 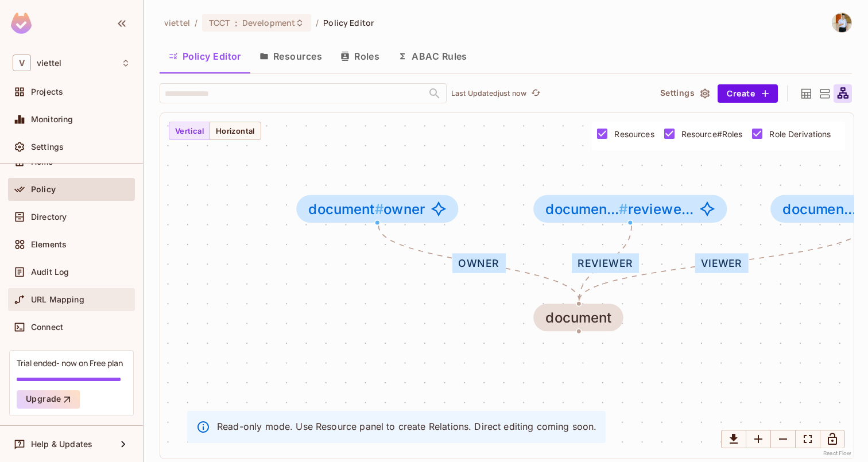 What do you see at coordinates (630, 209) in the screenshot?
I see `div: document#reviewer` at bounding box center [630, 209].